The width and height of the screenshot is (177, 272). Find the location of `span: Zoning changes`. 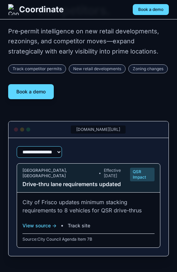

span: Zoning changes is located at coordinates (148, 69).